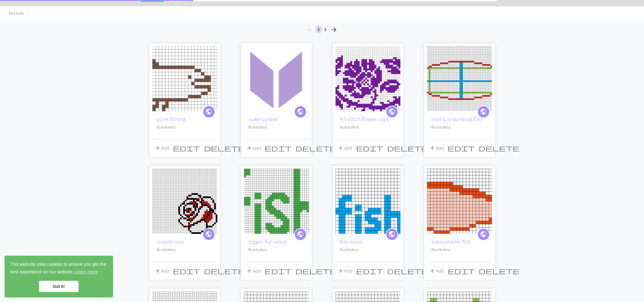 This screenshot has height=302, width=644. Describe the element at coordinates (460, 201) in the screenshot. I see `img: even smaller fish` at that location.